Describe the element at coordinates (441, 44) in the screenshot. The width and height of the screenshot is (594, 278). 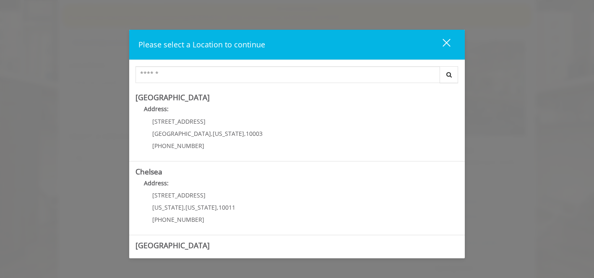
I see `div: close dialog` at that location.